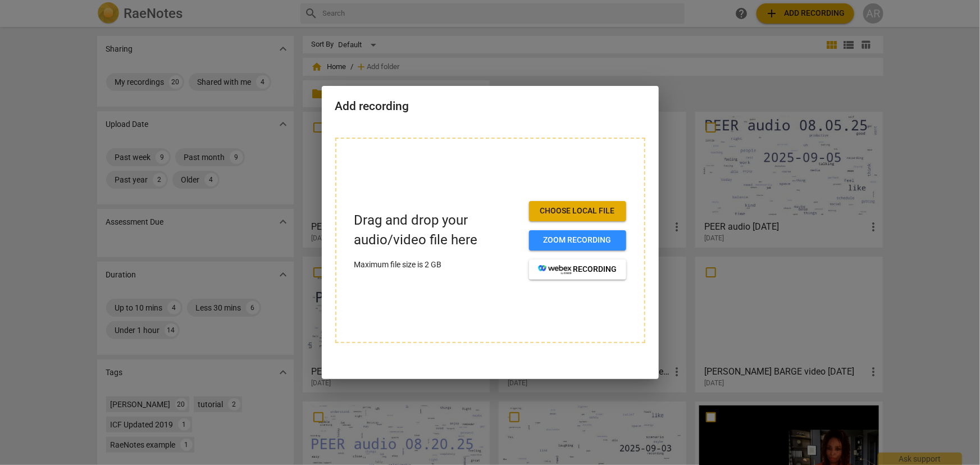 This screenshot has height=465, width=980. What do you see at coordinates (577, 269) in the screenshot?
I see `span: recording` at bounding box center [577, 269].